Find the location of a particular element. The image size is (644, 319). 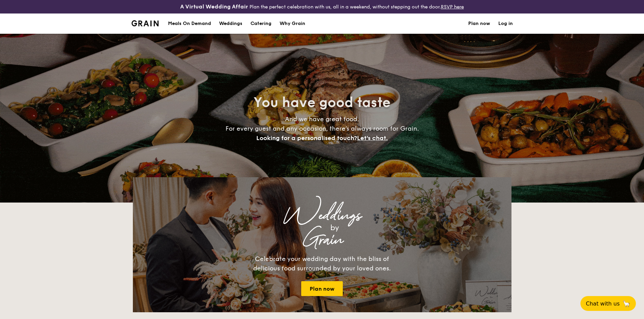

button: Chat with us🦙 is located at coordinates (608, 304).